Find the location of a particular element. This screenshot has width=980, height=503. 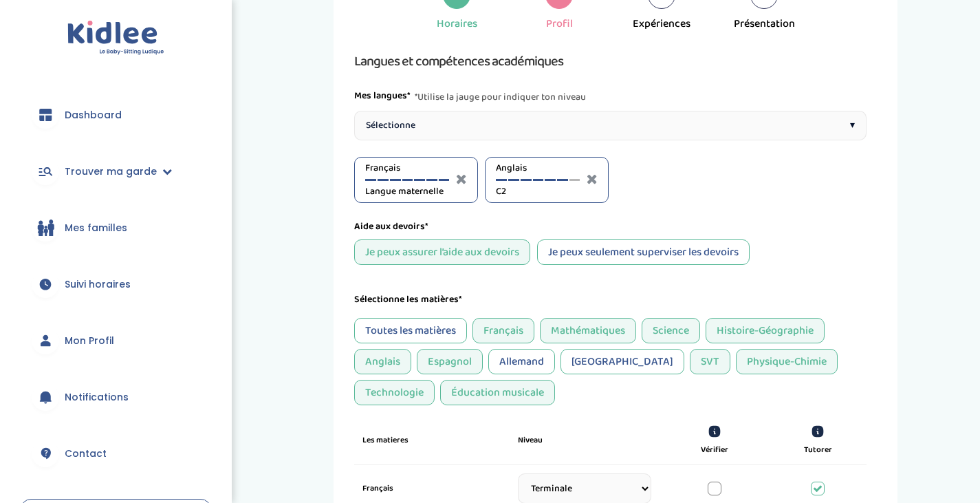

span: *Utilise la jauge pour indiquer ton niveau is located at coordinates (500, 97).